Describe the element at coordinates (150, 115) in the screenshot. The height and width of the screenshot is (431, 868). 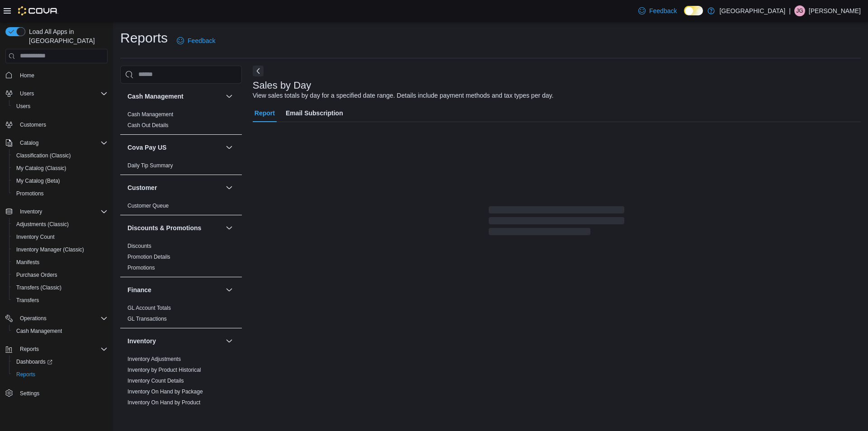
I see `a: Cash Management` at that location.